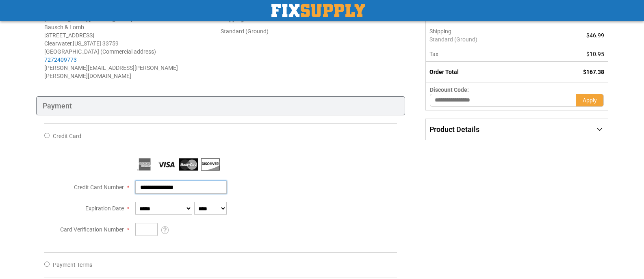 This screenshot has height=279, width=644. What do you see at coordinates (72, 265) in the screenshot?
I see `span: Payment Terms` at bounding box center [72, 265].